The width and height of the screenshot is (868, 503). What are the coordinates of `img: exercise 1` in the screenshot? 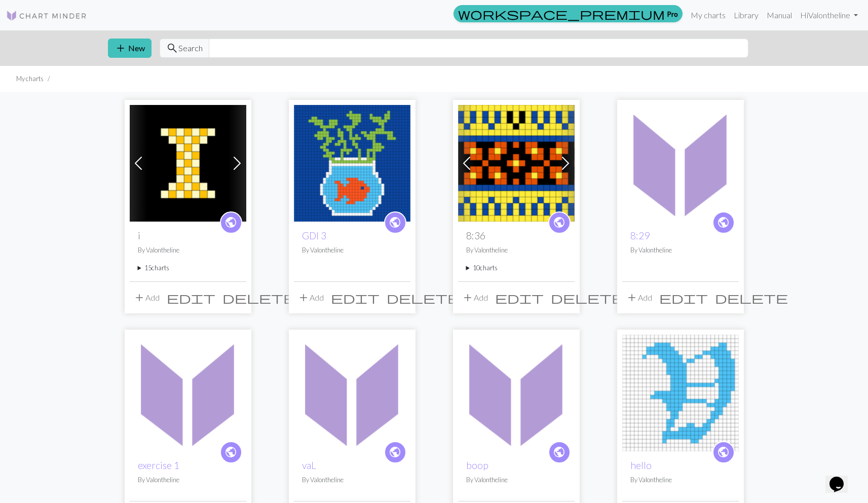 It's located at (188, 393).